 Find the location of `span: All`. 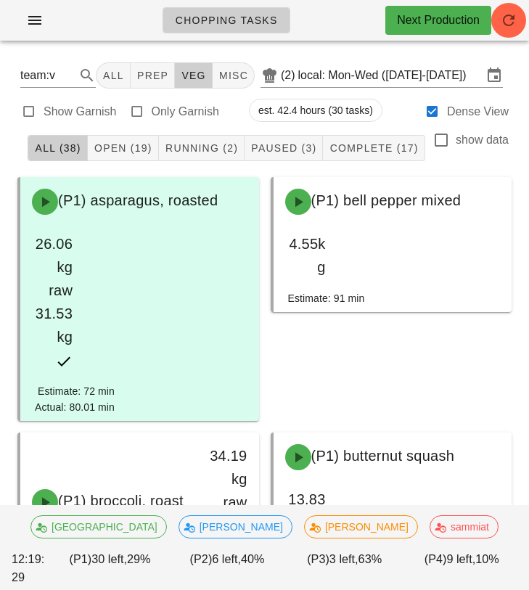

span: All is located at coordinates (113, 75).